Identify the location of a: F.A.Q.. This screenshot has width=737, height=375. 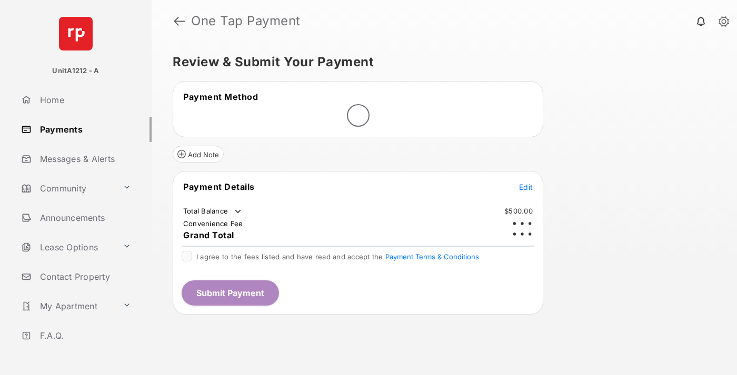
(84, 336).